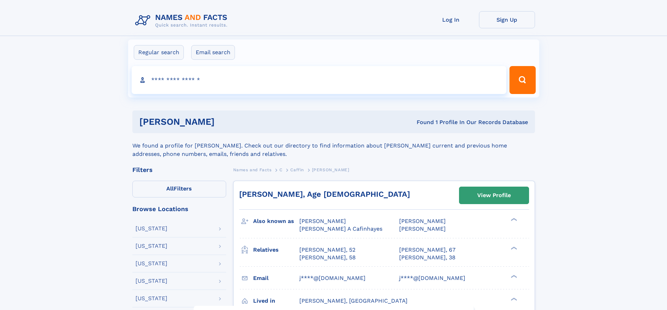 The height and width of the screenshot is (310, 667). Describe the element at coordinates (179, 209) in the screenshot. I see `div: Browse Locations` at that location.